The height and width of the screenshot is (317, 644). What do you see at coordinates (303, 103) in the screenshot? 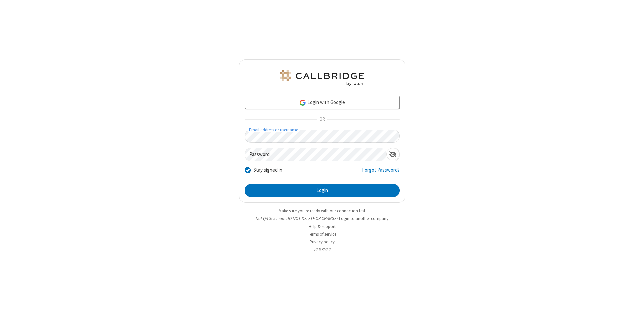
I see `img: google-icon.png` at bounding box center [303, 103].